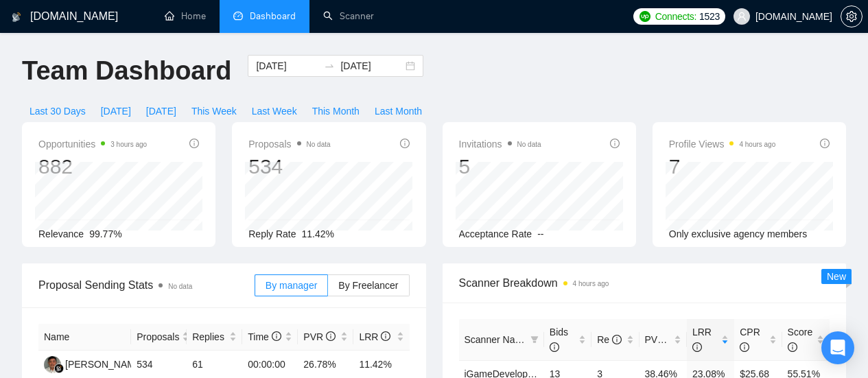  I want to click on h1: Team Dashboard, so click(126, 70).